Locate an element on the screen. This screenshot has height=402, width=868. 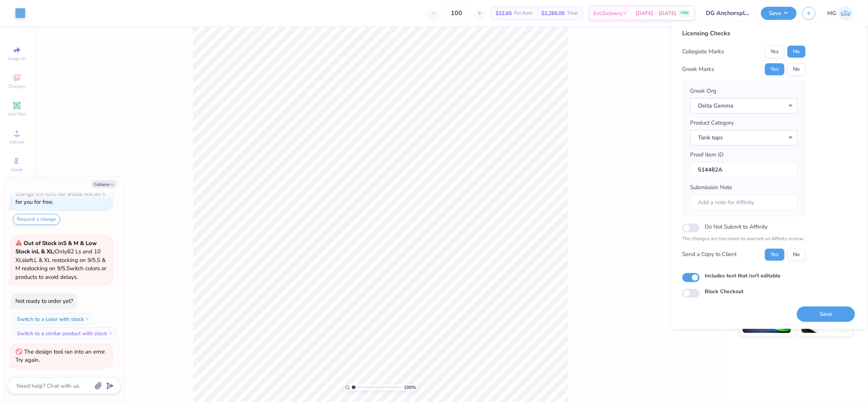
input: Add a note for Affinity is located at coordinates (744, 202).